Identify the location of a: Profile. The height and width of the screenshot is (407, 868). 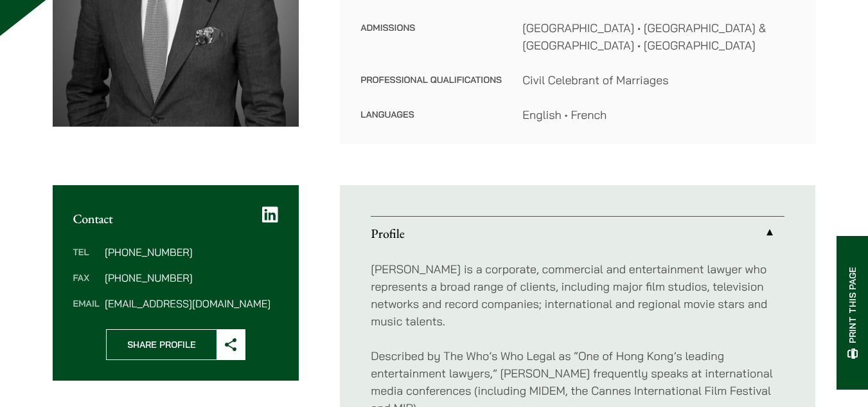
(578, 233).